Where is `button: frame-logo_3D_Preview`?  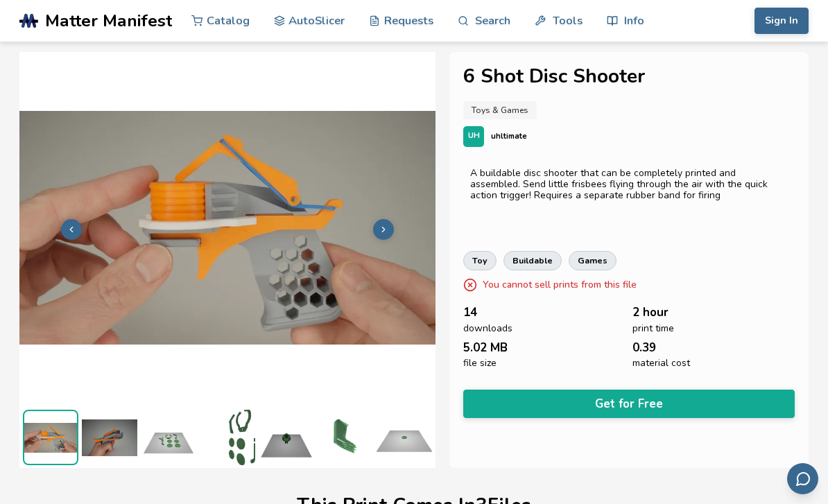
button: frame-logo_3D_Preview is located at coordinates (345, 437).